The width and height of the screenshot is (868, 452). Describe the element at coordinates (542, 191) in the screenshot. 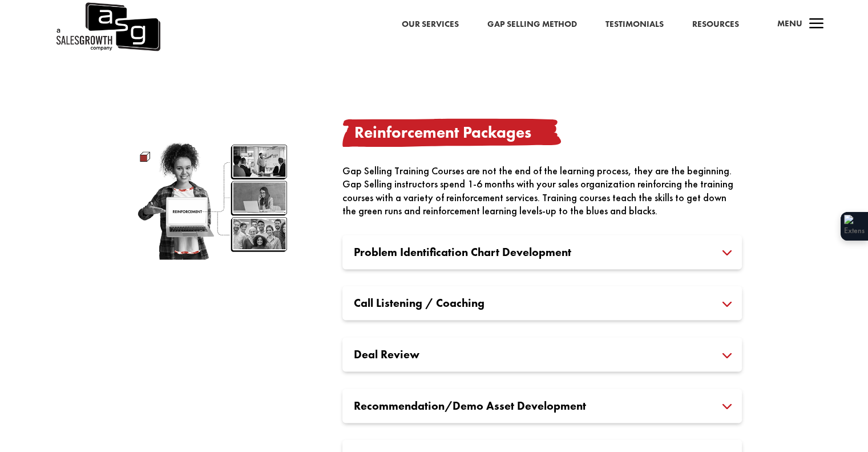

I see `div: Gap Selling Training Courses are not the end of the learning process, they are the beginning. Gap...` at that location.